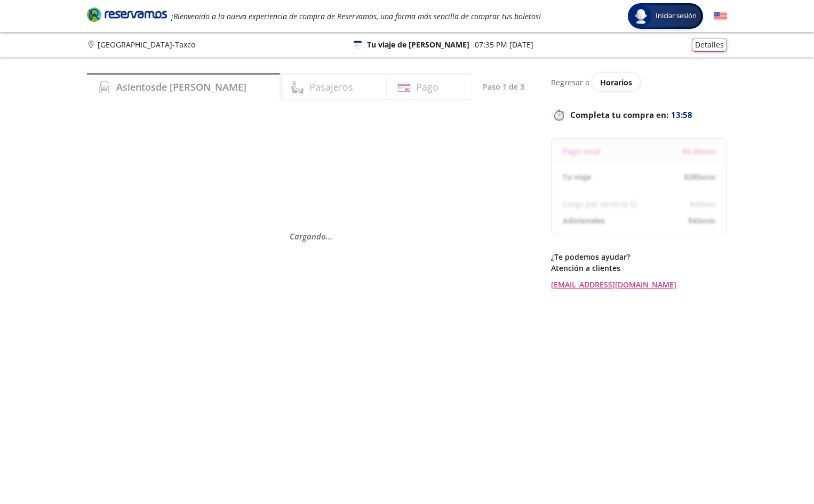 This screenshot has height=504, width=814. What do you see at coordinates (639, 115) in the screenshot?
I see `p: Completa tu compra en :` at bounding box center [639, 115].